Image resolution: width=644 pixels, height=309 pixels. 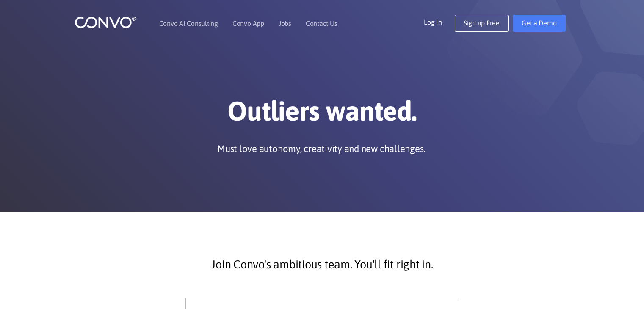 I want to click on a: Convo AI Consulting, so click(x=188, y=23).